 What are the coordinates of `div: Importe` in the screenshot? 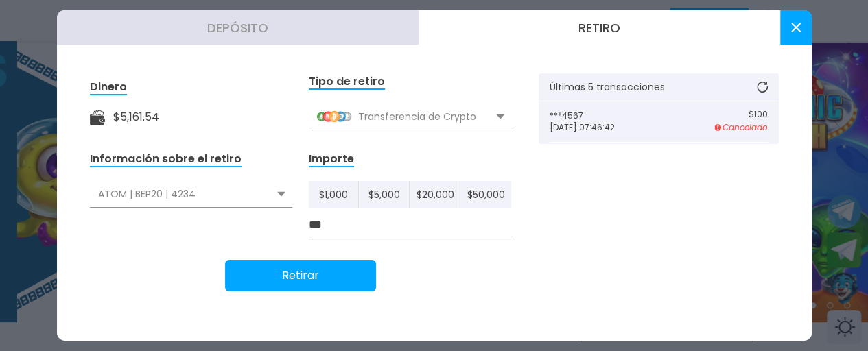 It's located at (331, 159).